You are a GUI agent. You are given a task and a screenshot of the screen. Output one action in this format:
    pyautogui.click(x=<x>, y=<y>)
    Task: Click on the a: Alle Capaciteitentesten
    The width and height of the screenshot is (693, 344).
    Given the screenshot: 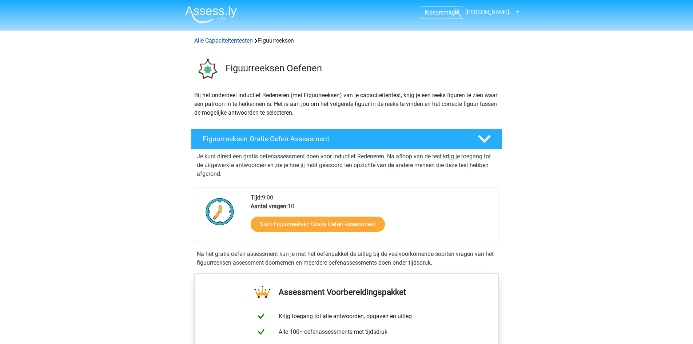 What is the action you would take?
    pyautogui.click(x=223, y=40)
    